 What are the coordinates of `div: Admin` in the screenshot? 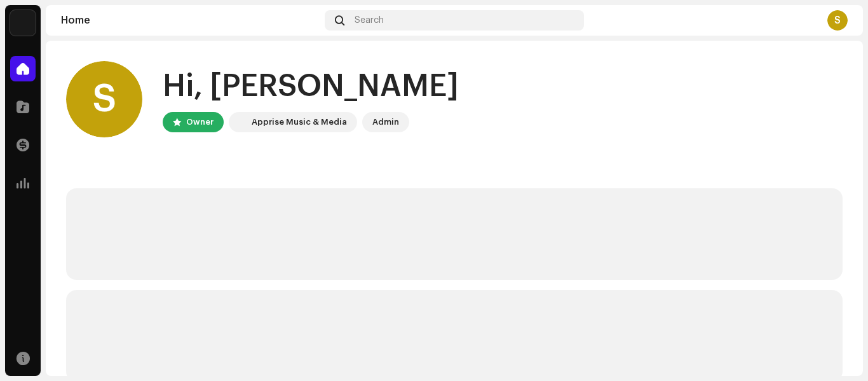 It's located at (385, 122).